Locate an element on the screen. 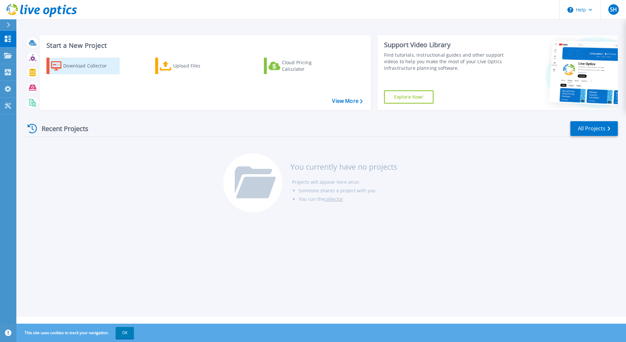  div: Support Video Library is located at coordinates (445, 45).